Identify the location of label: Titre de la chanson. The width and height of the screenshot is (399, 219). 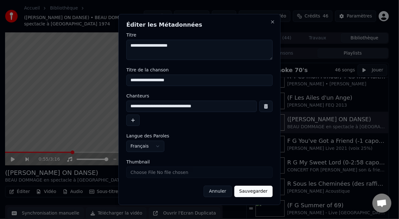
(200, 70).